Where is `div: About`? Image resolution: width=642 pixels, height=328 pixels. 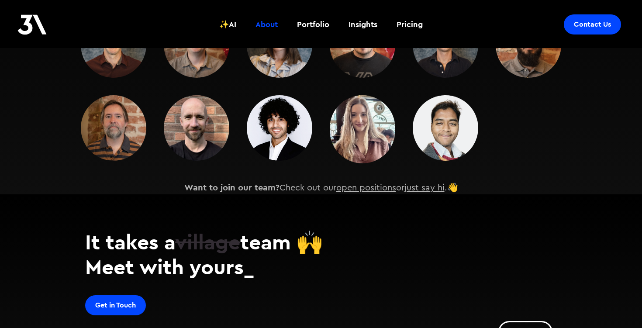 div: About is located at coordinates (266, 24).